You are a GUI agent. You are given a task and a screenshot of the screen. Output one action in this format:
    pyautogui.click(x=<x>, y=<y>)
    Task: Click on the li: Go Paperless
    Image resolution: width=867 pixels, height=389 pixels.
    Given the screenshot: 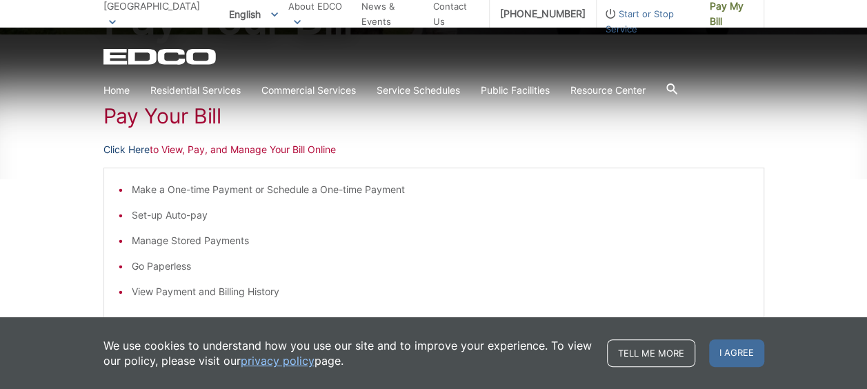 What is the action you would take?
    pyautogui.click(x=441, y=266)
    